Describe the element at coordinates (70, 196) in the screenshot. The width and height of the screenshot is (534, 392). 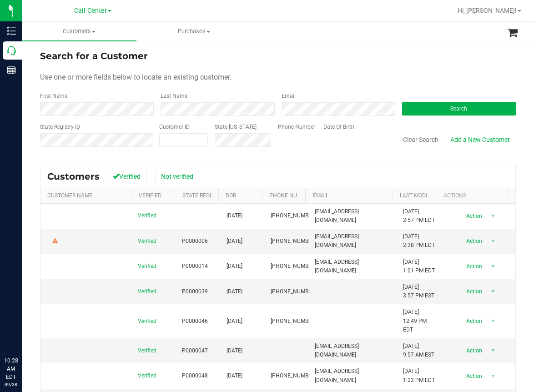
I see `a: Customer Name` at that location.